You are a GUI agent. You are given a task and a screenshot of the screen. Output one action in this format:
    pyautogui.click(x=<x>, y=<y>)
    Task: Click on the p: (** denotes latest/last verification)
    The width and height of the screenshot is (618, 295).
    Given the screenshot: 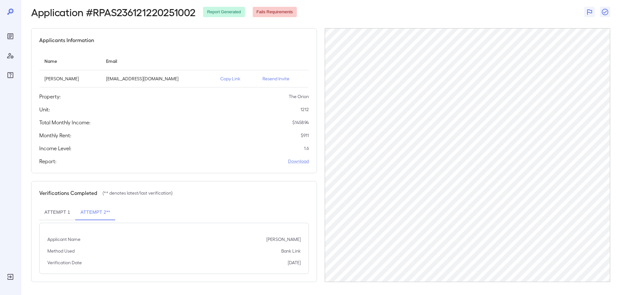 What is the action you would take?
    pyautogui.click(x=138, y=193)
    